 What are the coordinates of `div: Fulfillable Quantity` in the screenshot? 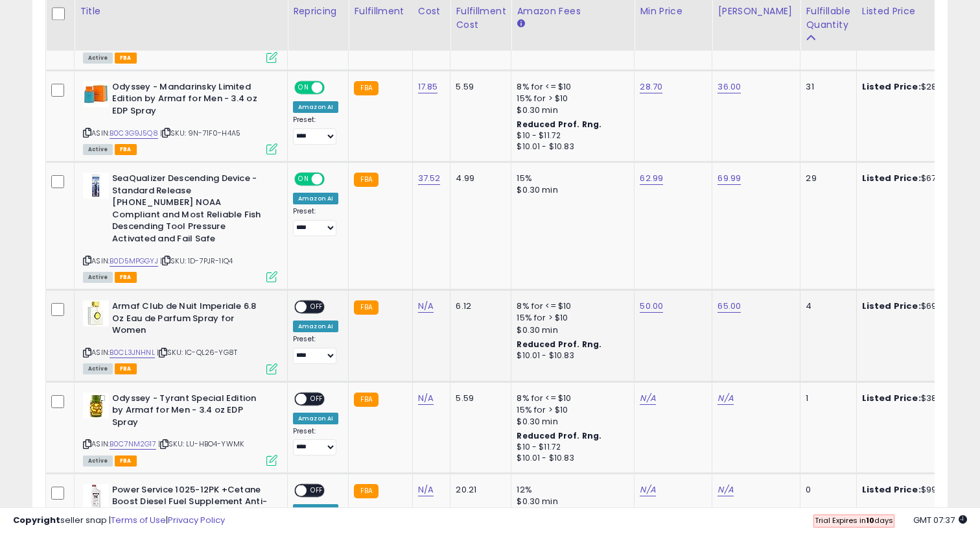 It's located at (828, 19).